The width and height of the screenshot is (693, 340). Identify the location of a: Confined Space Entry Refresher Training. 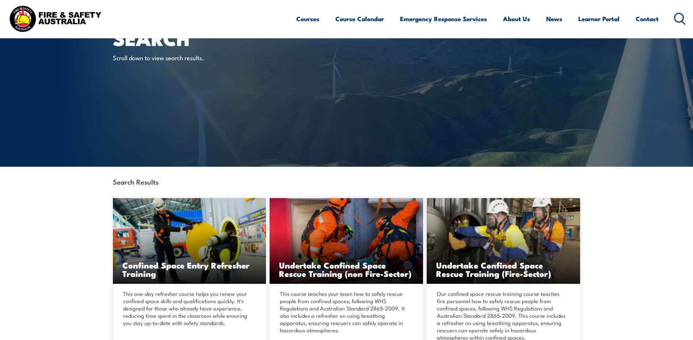
(190, 241).